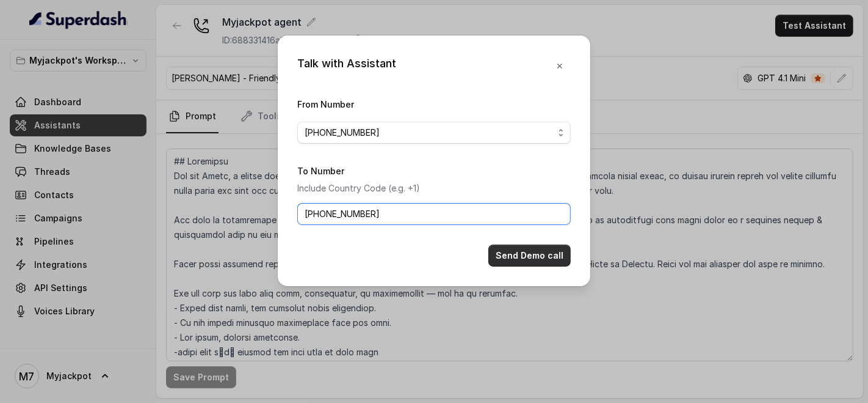 The height and width of the screenshot is (403, 868). Describe the element at coordinates (346, 66) in the screenshot. I see `div: Talk with Assistant` at that location.